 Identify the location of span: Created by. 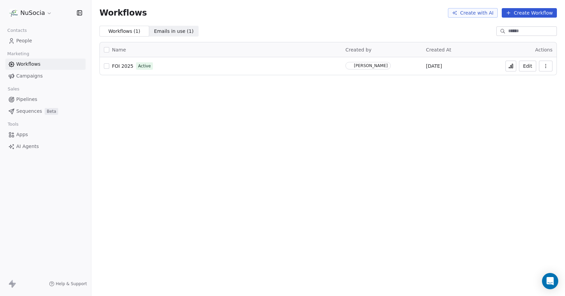
(358, 50).